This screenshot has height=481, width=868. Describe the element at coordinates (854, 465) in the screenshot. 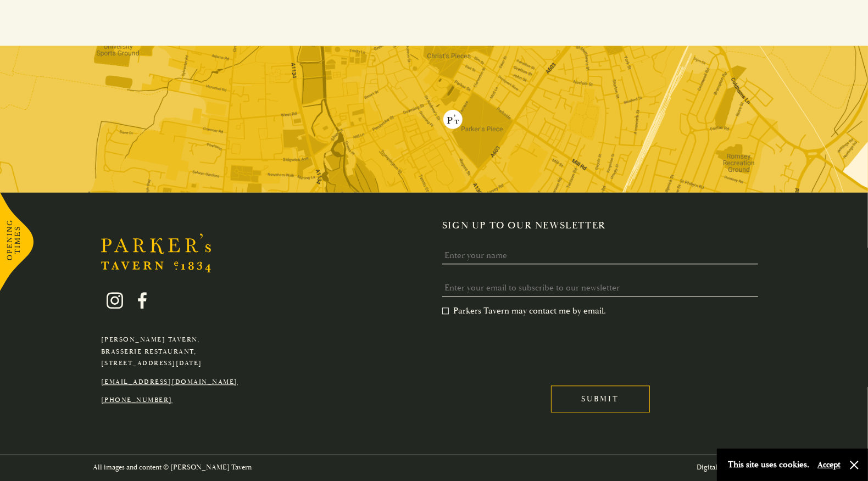

I see `button: Close and accept` at that location.